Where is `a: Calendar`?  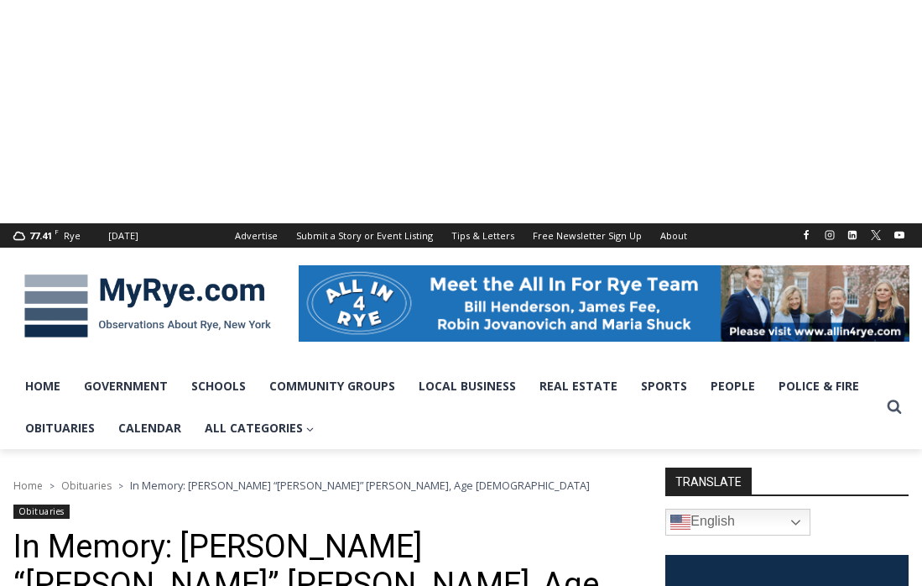
a: Calendar is located at coordinates (149, 428).